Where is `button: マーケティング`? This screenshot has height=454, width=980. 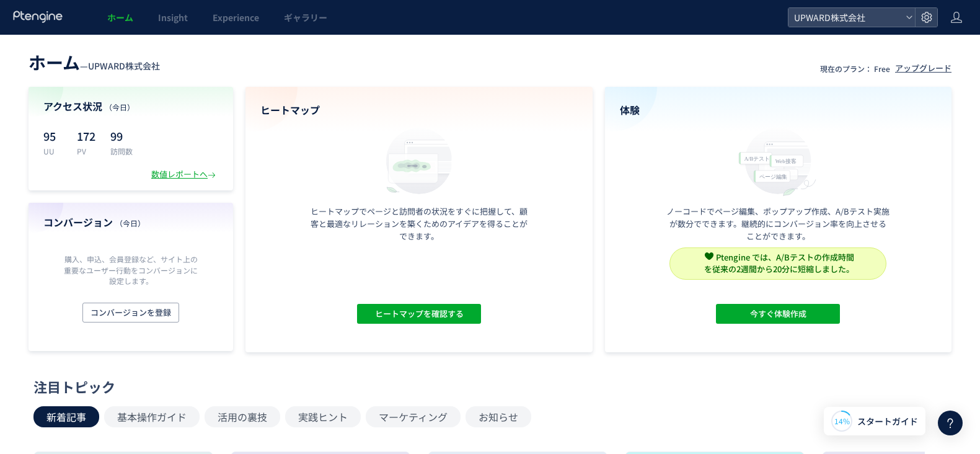 button: マーケティング is located at coordinates (413, 416).